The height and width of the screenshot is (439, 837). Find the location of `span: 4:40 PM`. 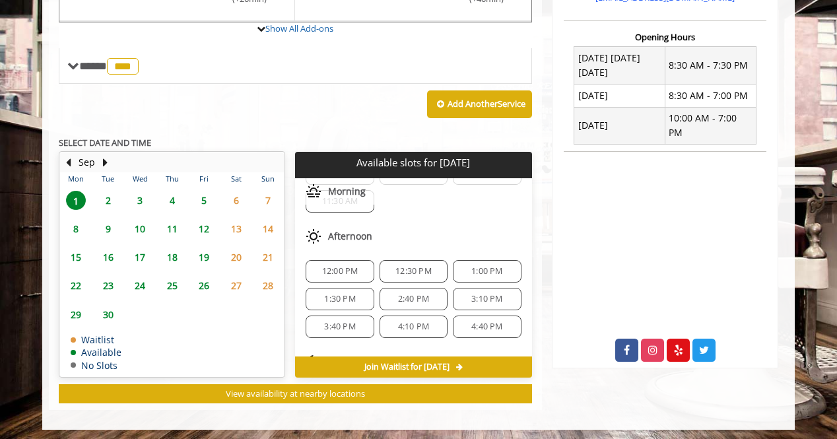

span: 4:40 PM is located at coordinates (487, 327).